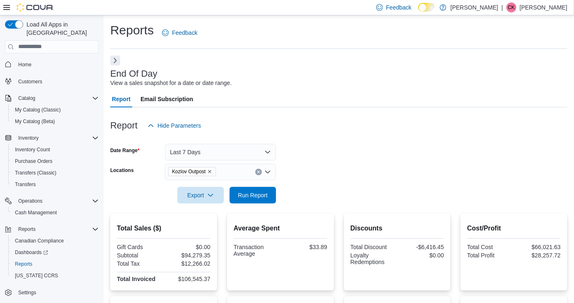  What do you see at coordinates (421, 255) in the screenshot?
I see `div: $0.00` at bounding box center [421, 255].